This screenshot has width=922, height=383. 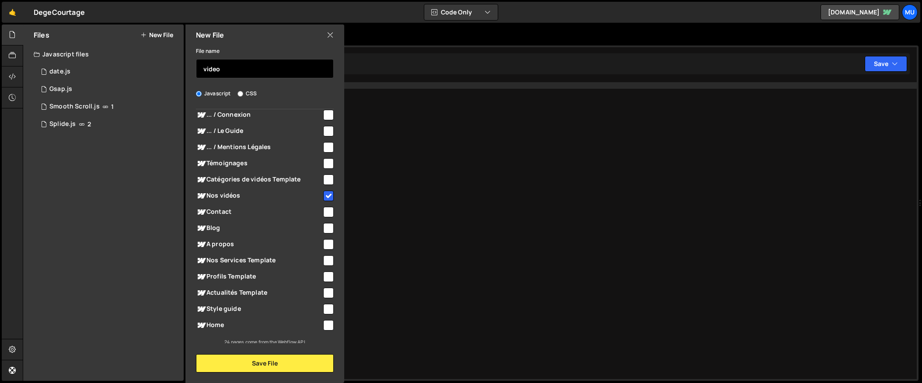 What do you see at coordinates (259, 261) in the screenshot?
I see `span: Nos Services Template` at bounding box center [259, 261].